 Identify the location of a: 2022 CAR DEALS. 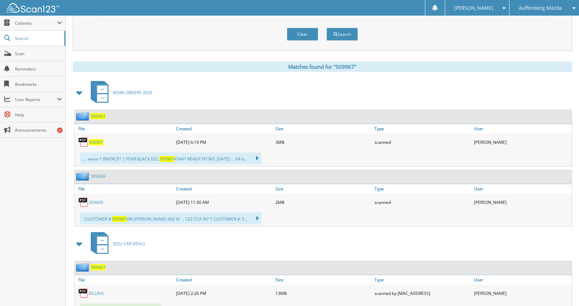
(116, 244).